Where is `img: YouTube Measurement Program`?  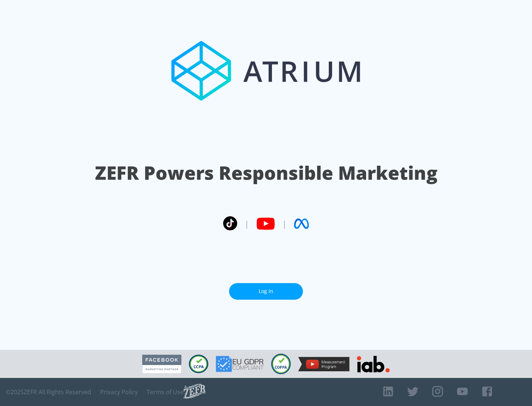 img: YouTube Measurement Program is located at coordinates (323, 364).